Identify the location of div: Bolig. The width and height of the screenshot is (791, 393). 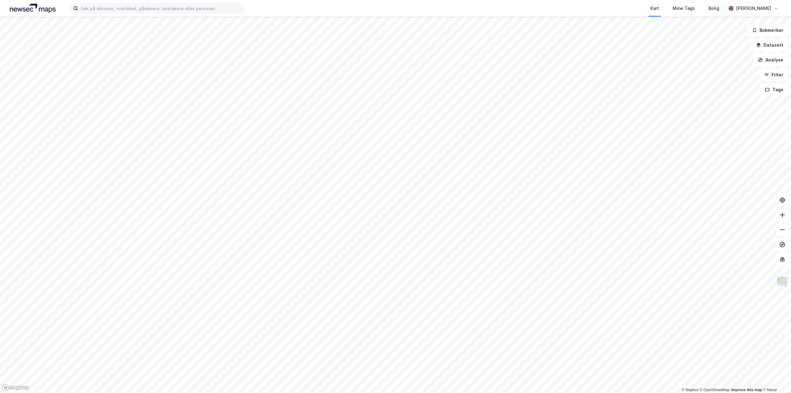
(714, 8).